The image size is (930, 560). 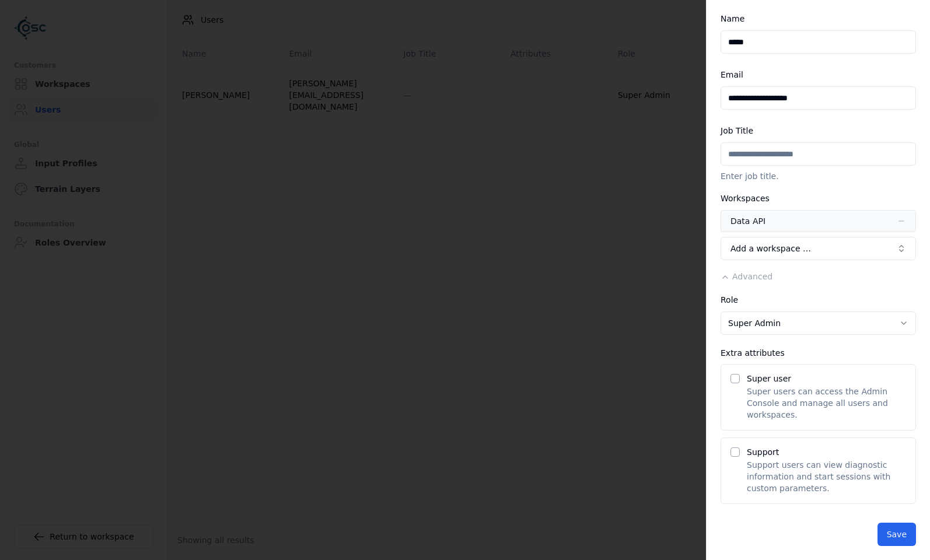 I want to click on button: Save, so click(x=897, y=533).